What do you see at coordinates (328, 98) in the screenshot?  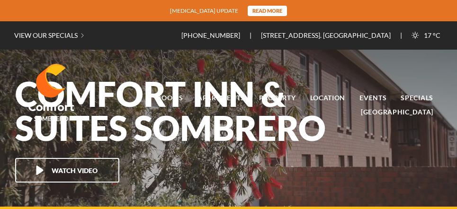 I see `a: Location` at bounding box center [328, 98].